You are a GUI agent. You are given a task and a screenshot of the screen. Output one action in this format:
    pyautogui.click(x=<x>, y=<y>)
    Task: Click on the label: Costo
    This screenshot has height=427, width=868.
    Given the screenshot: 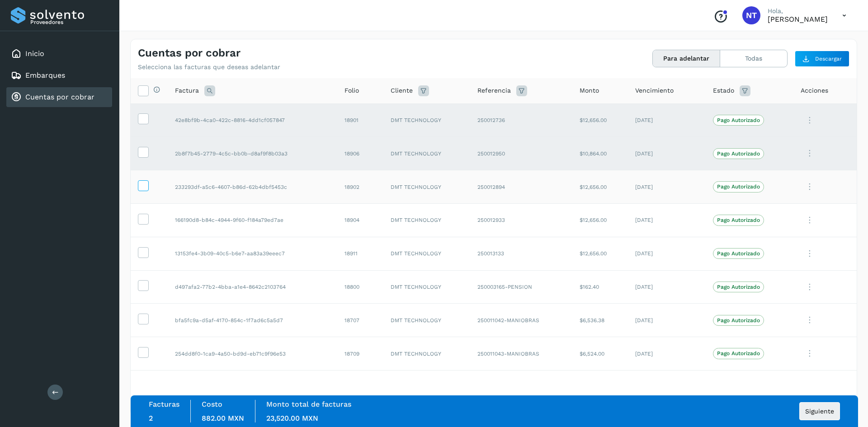 What is the action you would take?
    pyautogui.click(x=212, y=404)
    